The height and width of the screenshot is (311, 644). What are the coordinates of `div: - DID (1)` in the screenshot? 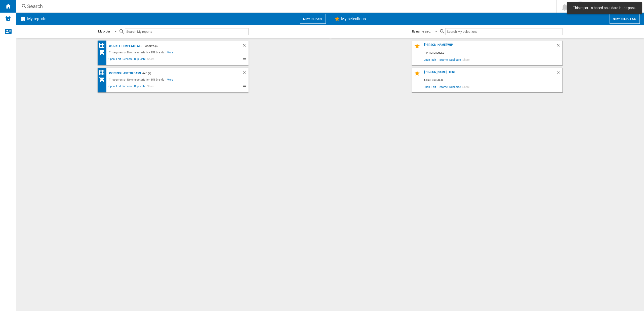 It's located at (186, 73).